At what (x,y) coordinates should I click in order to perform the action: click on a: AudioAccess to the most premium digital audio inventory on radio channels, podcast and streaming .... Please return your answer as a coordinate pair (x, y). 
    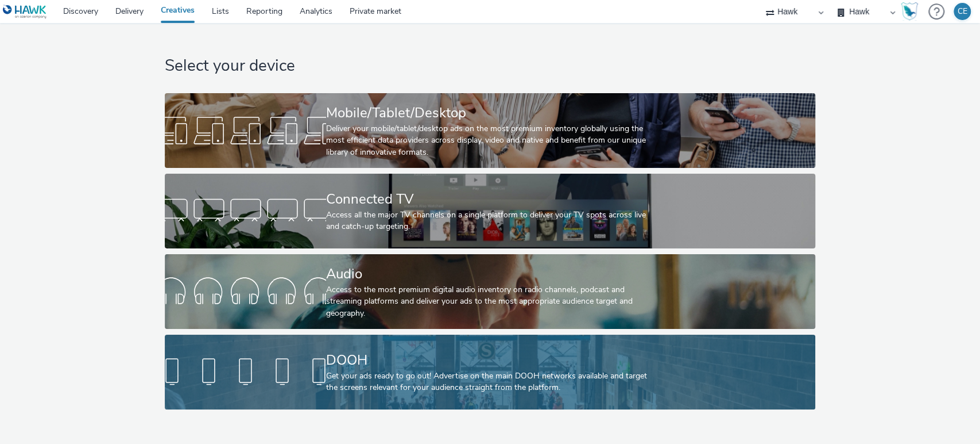
    Looking at the image, I should click on (490, 291).